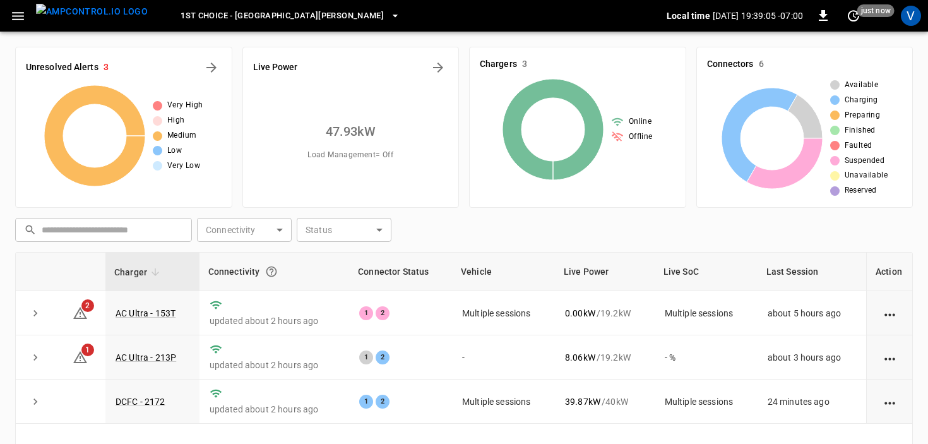 The height and width of the screenshot is (444, 928). What do you see at coordinates (351, 131) in the screenshot?
I see `h6: 47.93 kW` at bounding box center [351, 131].